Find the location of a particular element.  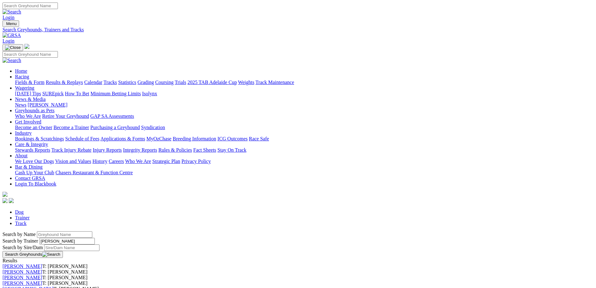

a: Coursing is located at coordinates (164, 82).